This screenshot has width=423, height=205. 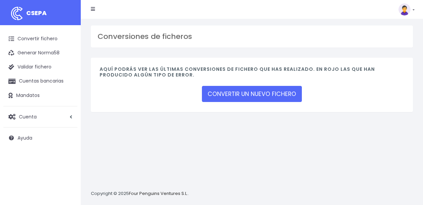 What do you see at coordinates (158, 194) in the screenshot?
I see `a: Four Penguins Ventures S.L.` at bounding box center [158, 194].